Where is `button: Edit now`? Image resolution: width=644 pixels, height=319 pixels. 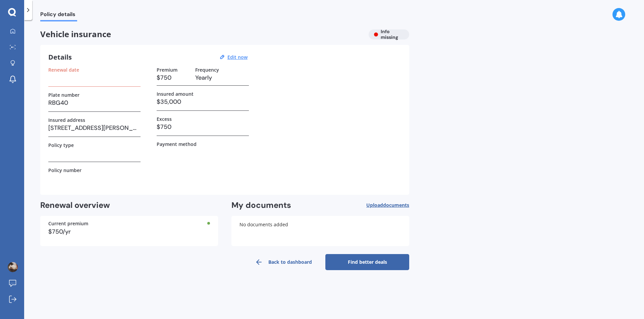 button: Edit now is located at coordinates (237, 57).